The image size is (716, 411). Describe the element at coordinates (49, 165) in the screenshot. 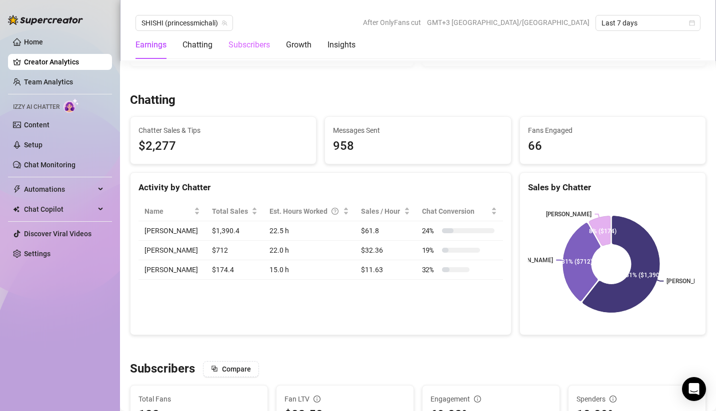

I see `a: Chat Monitoring` at that location.